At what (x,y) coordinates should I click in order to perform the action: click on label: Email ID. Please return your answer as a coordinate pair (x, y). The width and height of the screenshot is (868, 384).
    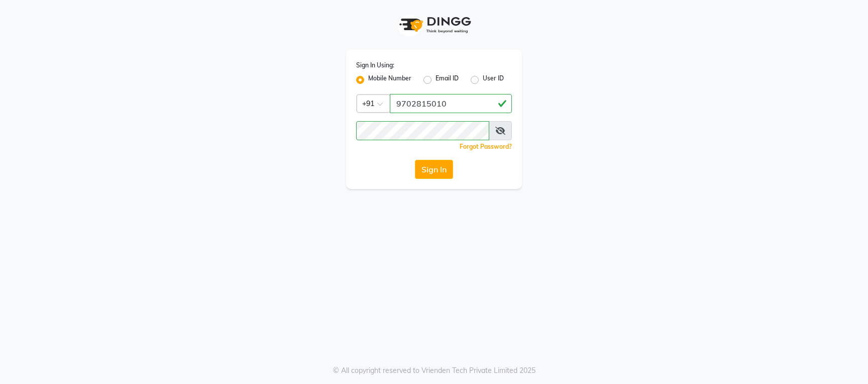
    Looking at the image, I should click on (447, 80).